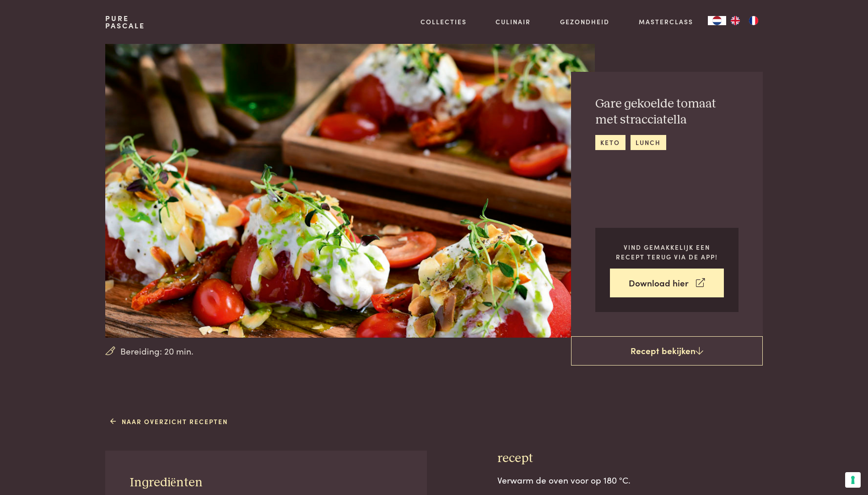 The height and width of the screenshot is (495, 868). I want to click on a: Masterclass, so click(665, 21).